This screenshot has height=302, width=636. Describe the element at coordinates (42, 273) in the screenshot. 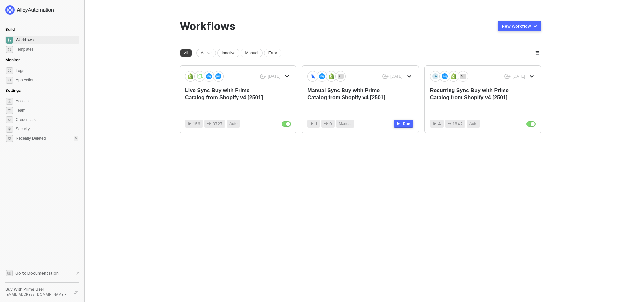

I see `a: Knowledge Base` at that location.